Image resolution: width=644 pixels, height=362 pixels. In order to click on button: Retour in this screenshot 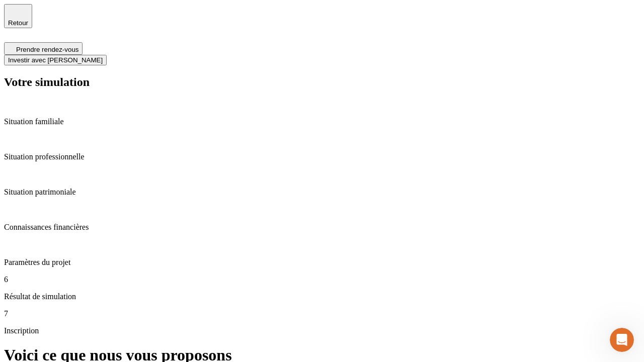, I will do `click(18, 16)`.